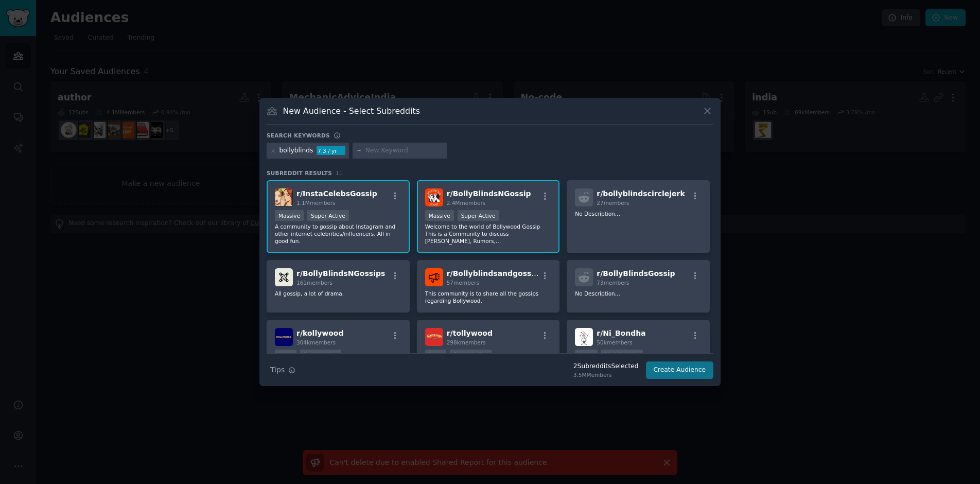 This screenshot has height=484, width=980. Describe the element at coordinates (583, 337) in the screenshot. I see `img: Ni_Bondha` at that location.